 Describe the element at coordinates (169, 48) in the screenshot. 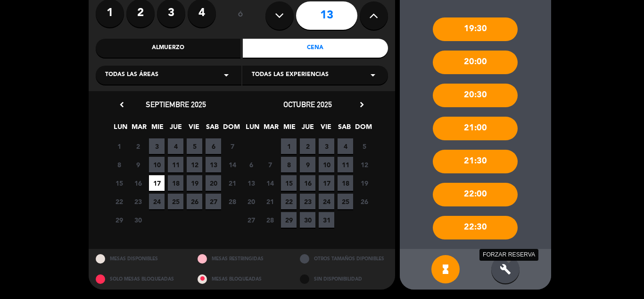

I see `div: Almuerzo` at that location.